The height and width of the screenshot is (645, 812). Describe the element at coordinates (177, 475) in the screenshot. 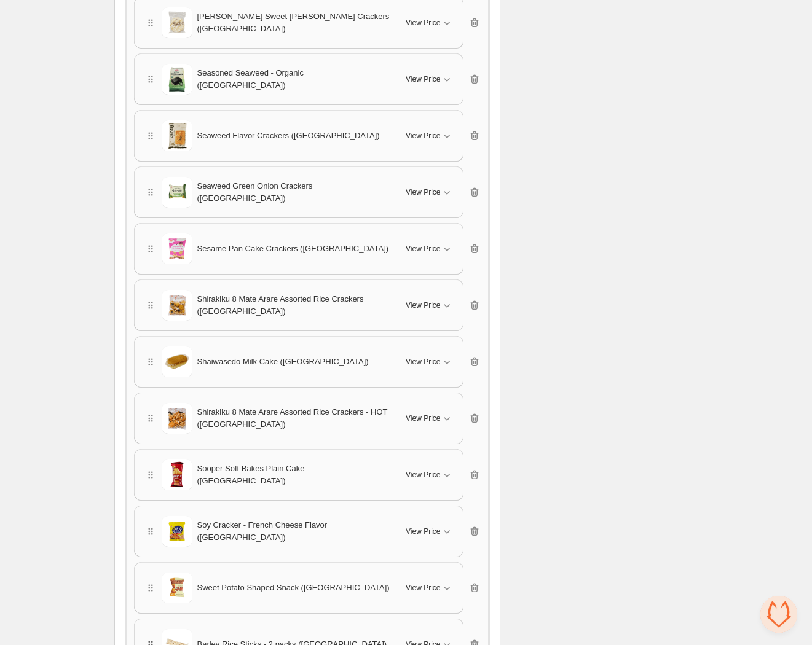

I see `img: Sooper Soft Bakes Plain Cake (Pakistan)` at that location.